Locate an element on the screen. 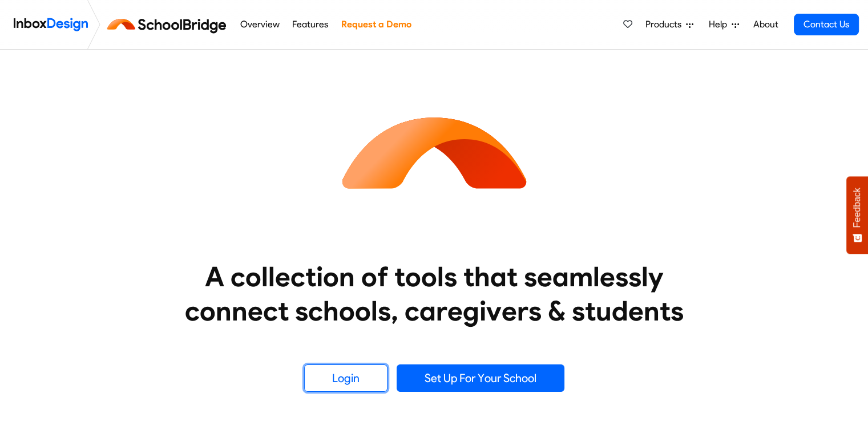 Image resolution: width=868 pixels, height=430 pixels. heading: A collection of tools that seamlessly connect schools, caregivers & students is located at coordinates (434, 294).